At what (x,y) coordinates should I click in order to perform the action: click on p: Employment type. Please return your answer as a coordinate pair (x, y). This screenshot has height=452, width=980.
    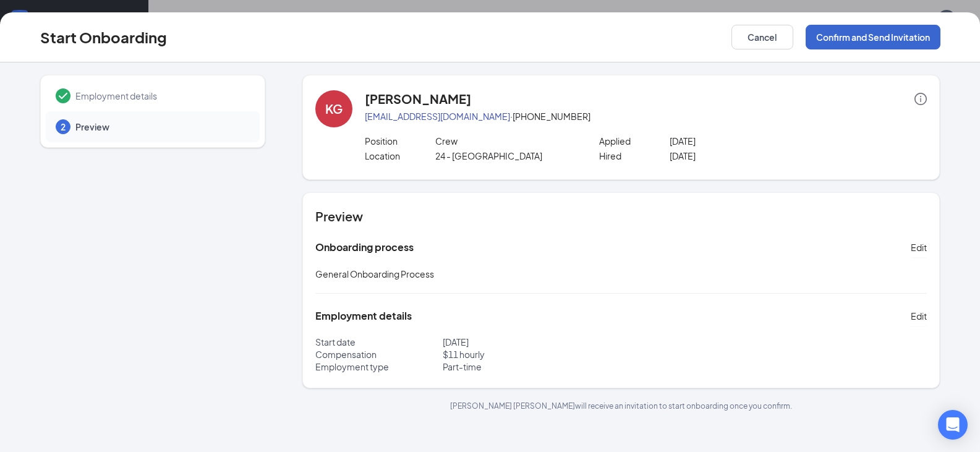
    Looking at the image, I should click on (379, 367).